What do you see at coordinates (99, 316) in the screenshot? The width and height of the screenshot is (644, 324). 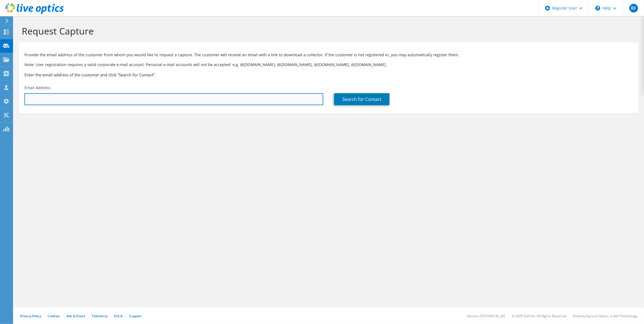 I see `a: Telemetry` at bounding box center [99, 316].